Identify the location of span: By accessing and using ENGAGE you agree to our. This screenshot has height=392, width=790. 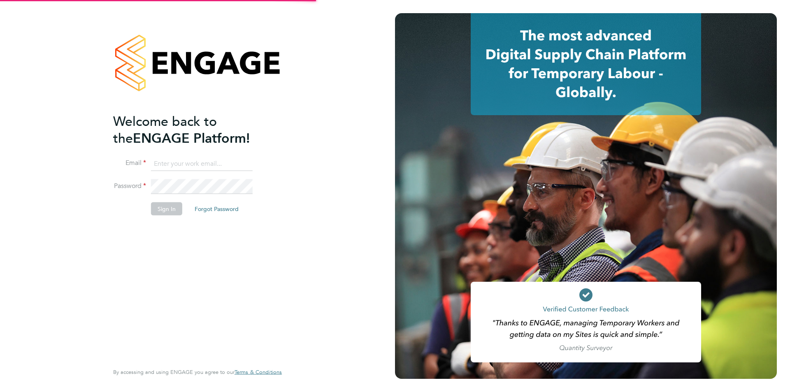
(197, 372).